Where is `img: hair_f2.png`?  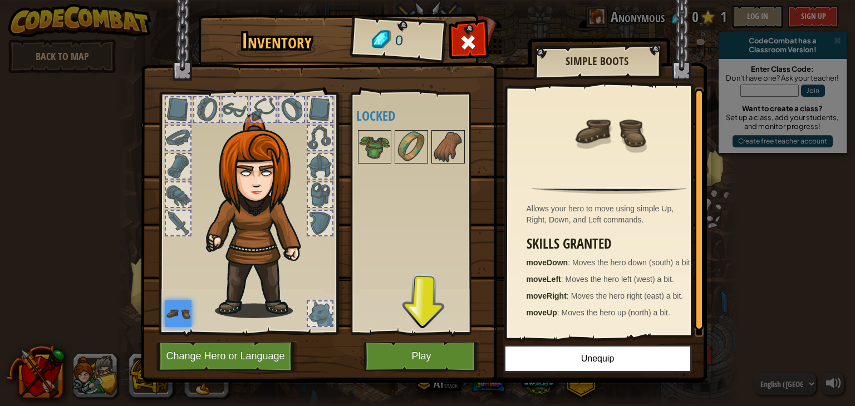 img: hair_f2.png is located at coordinates (260, 216).